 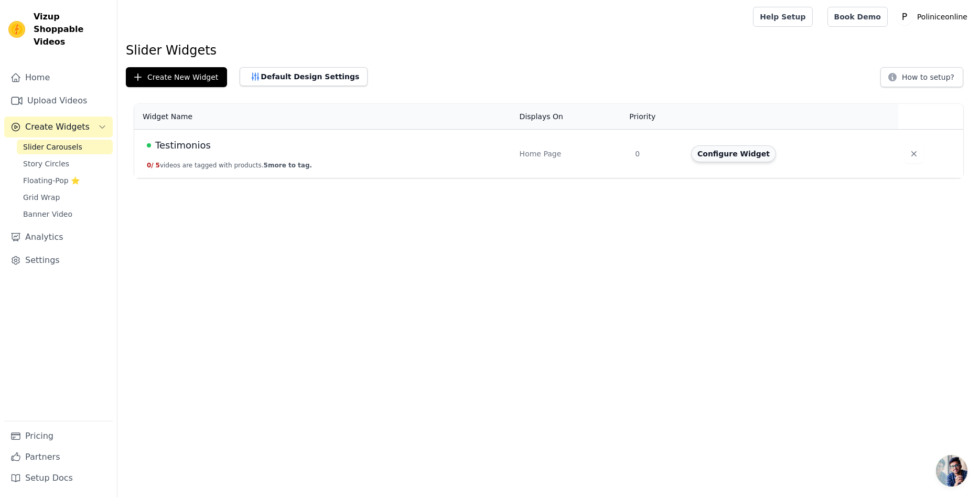 What do you see at coordinates (782, 17) in the screenshot?
I see `a: Help Setup` at bounding box center [782, 17].